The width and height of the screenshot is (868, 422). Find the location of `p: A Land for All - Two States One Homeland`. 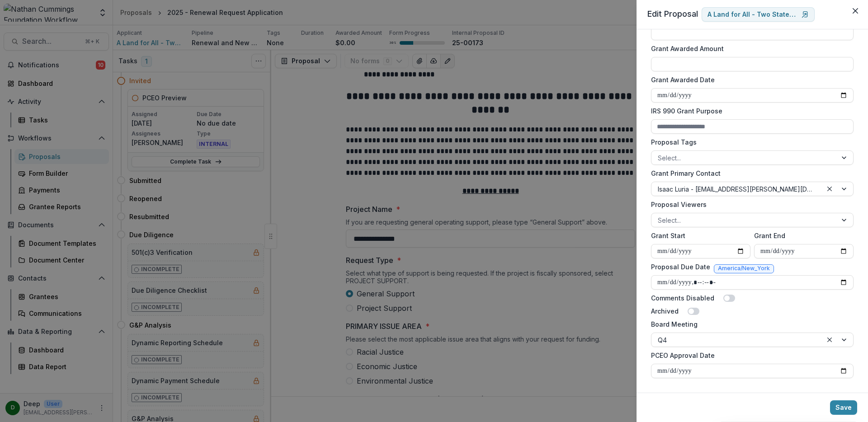

p: A Land for All - Two States One Homeland is located at coordinates (753, 15).